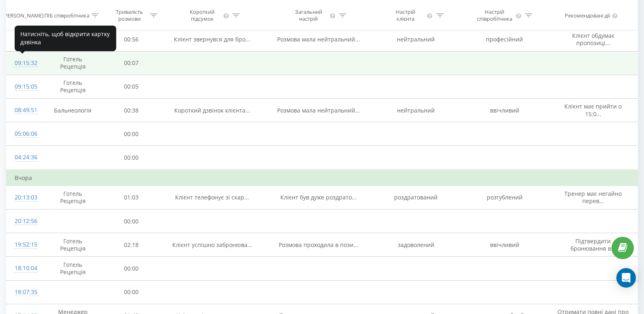 Image resolution: width=644 pixels, height=314 pixels. I want to click on span: Клієнт обдумає пропозиці..., so click(593, 39).